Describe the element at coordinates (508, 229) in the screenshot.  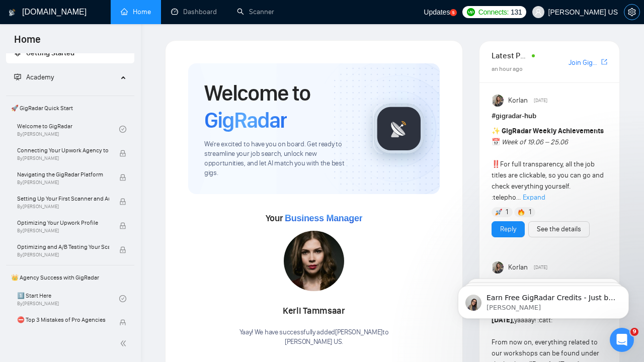
I see `button: Reply` at that location.